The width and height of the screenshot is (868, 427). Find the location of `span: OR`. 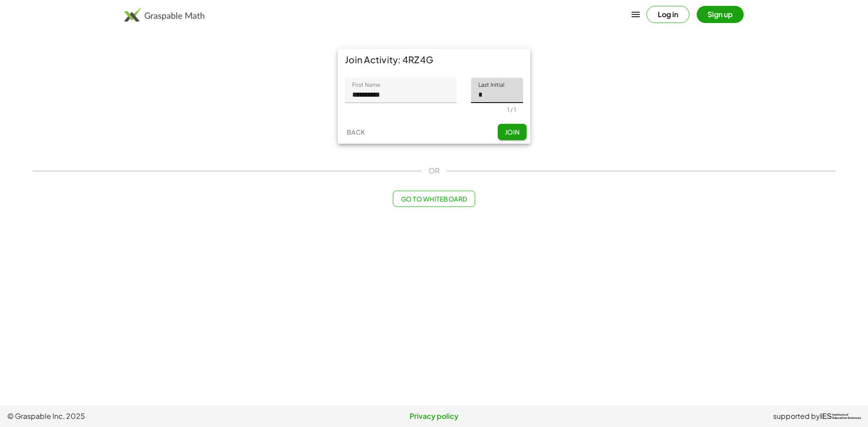

span: OR is located at coordinates (434, 171).